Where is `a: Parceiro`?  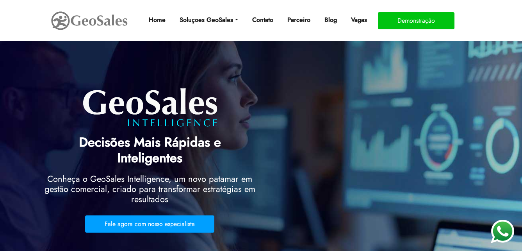
a: Parceiro is located at coordinates (299, 20).